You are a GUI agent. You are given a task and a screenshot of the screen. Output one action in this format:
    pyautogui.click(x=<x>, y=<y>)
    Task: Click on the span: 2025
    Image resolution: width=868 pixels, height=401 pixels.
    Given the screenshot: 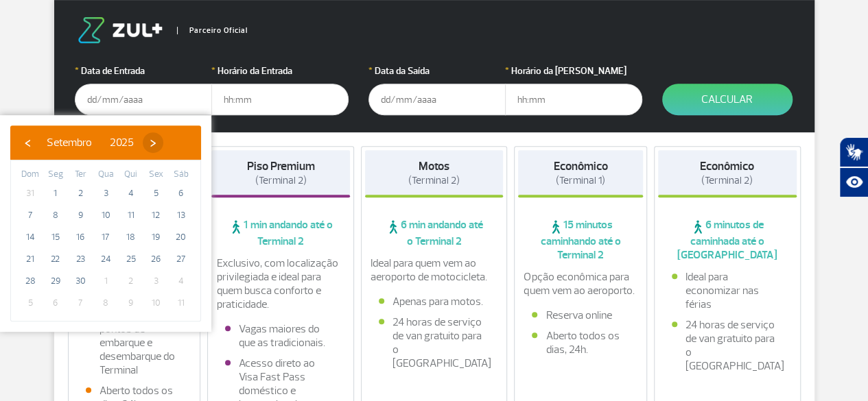 What is the action you would take?
    pyautogui.click(x=121, y=143)
    